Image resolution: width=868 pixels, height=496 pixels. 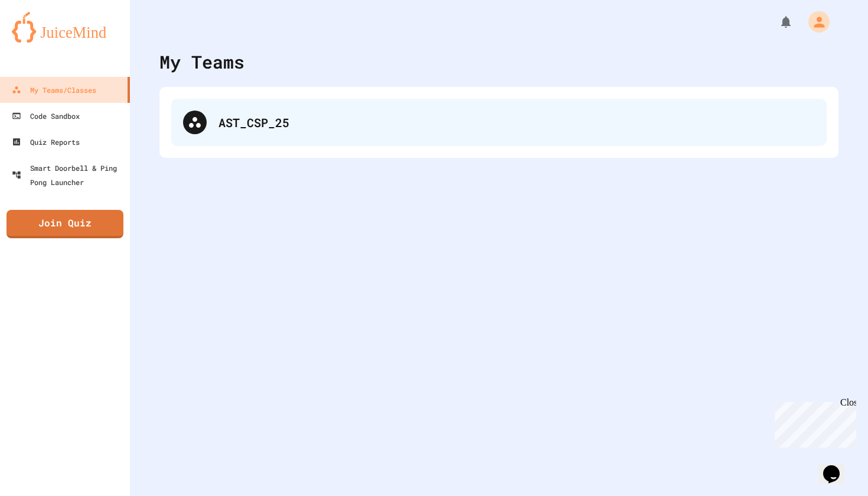 I want to click on div: Code Sandbox, so click(x=46, y=116).